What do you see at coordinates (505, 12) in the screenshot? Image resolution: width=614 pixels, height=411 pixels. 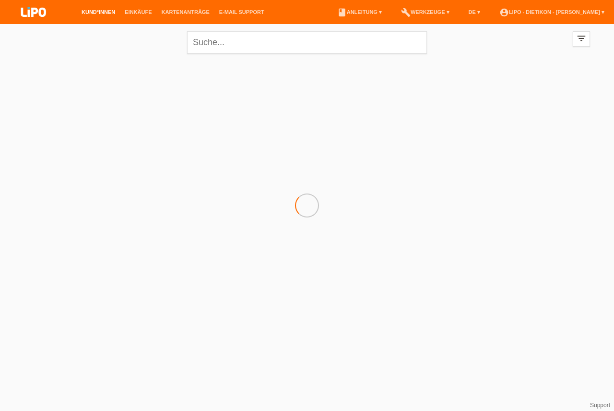 I see `i: account_circle` at bounding box center [505, 12].